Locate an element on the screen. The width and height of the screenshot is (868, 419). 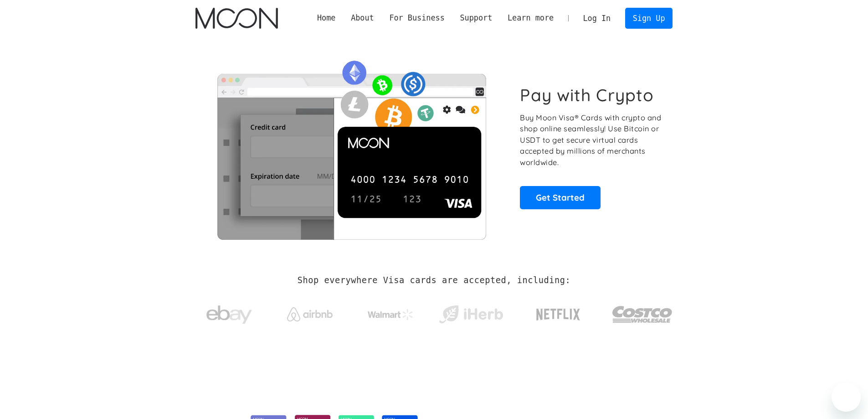
a: Get Started is located at coordinates (561, 198).